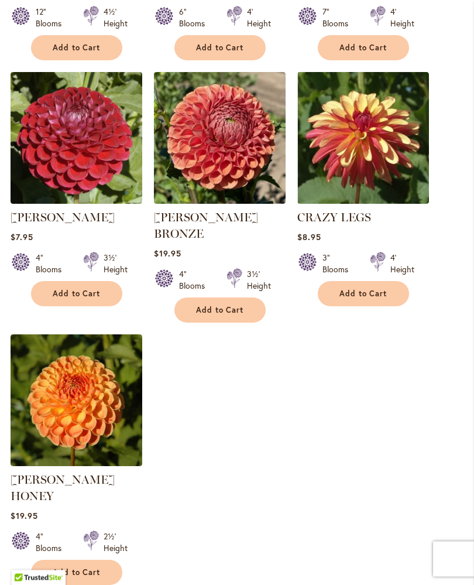 The image size is (474, 585). What do you see at coordinates (220, 138) in the screenshot?
I see `img: CORNEL BRONZE` at bounding box center [220, 138].